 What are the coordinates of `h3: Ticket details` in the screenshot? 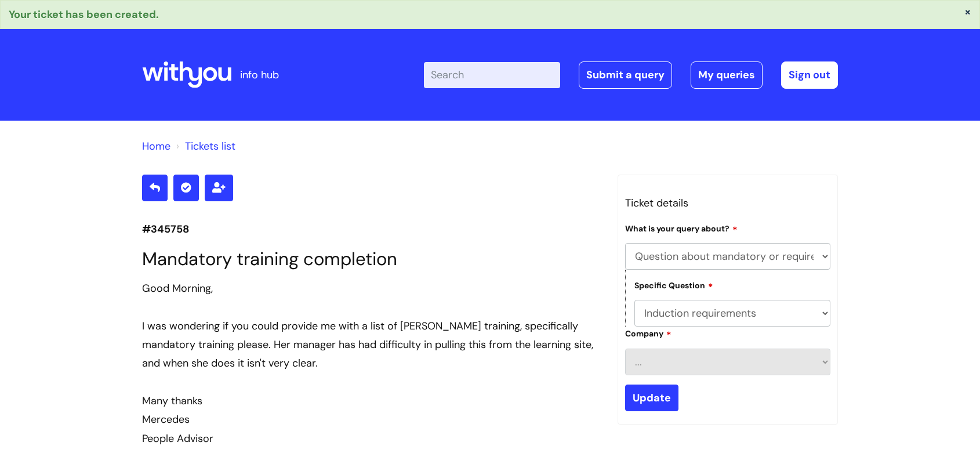 It's located at (728, 203).